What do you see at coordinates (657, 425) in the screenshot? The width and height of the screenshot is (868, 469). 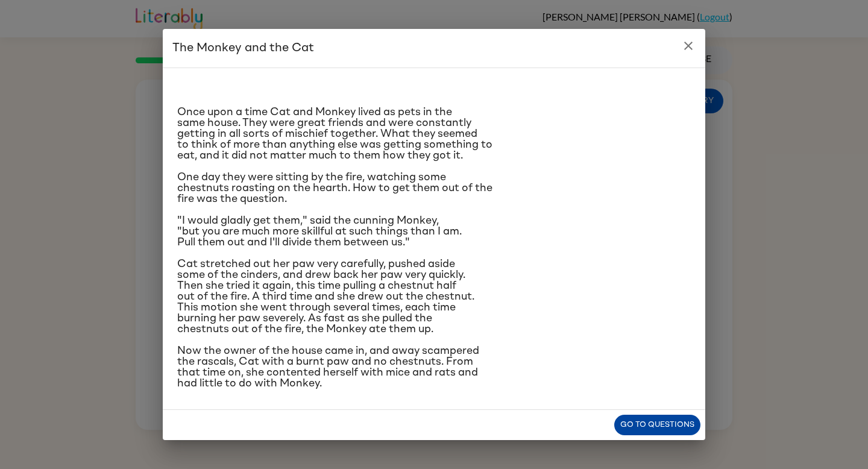 I see `button: Go to questions` at bounding box center [657, 425].